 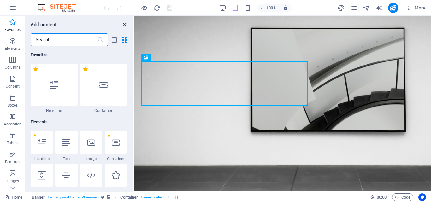 I want to click on button: reload, so click(x=157, y=8).